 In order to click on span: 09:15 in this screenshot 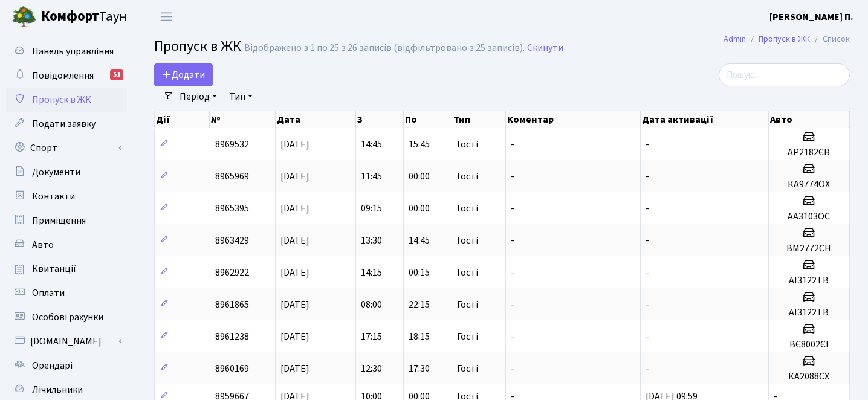, I will do `click(371, 208)`.